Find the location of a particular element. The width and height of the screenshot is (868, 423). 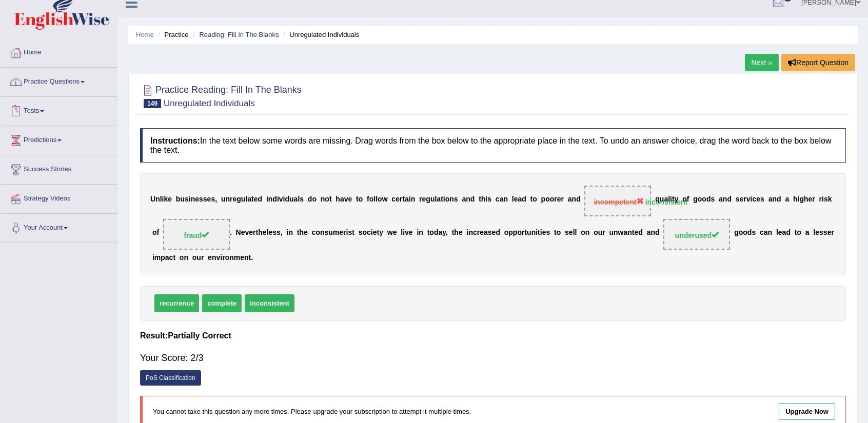

a: PoS Classification is located at coordinates (170, 378).